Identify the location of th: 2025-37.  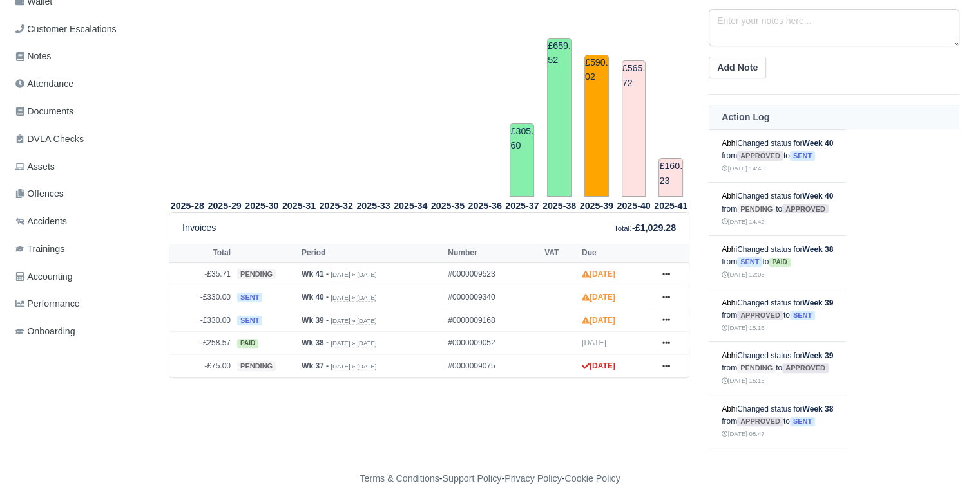
(522, 206).